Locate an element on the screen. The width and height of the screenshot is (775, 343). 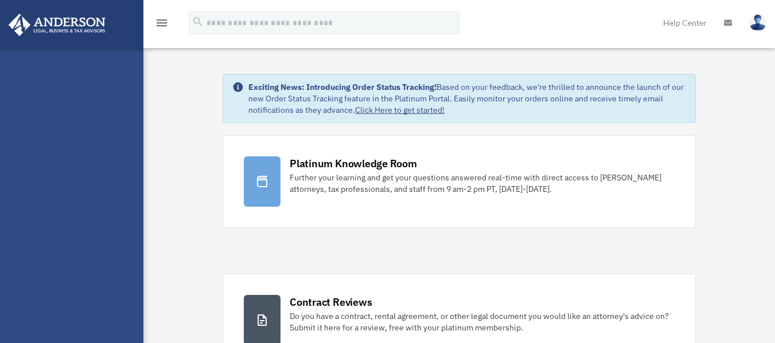
img: Anderson Advisors Platinum Portal is located at coordinates (57, 25).